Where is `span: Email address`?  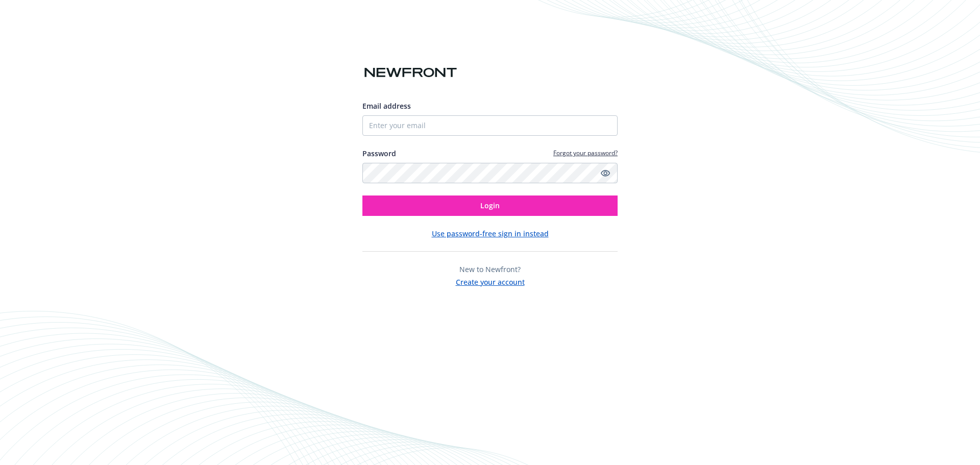
span: Email address is located at coordinates (386, 106).